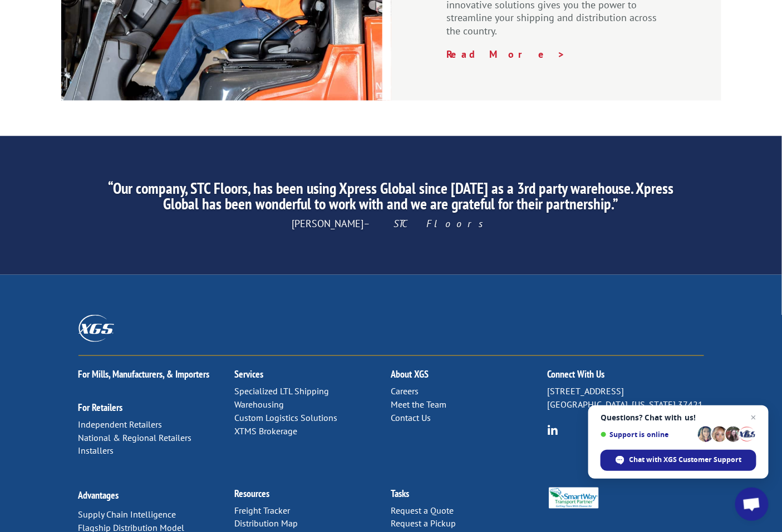  What do you see at coordinates (120, 424) in the screenshot?
I see `a: Independent Retailers` at bounding box center [120, 424].